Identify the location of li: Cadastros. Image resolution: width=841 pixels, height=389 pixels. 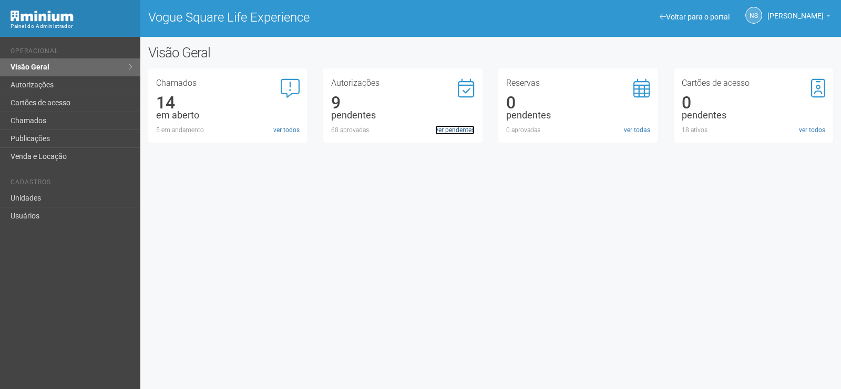
(72, 184).